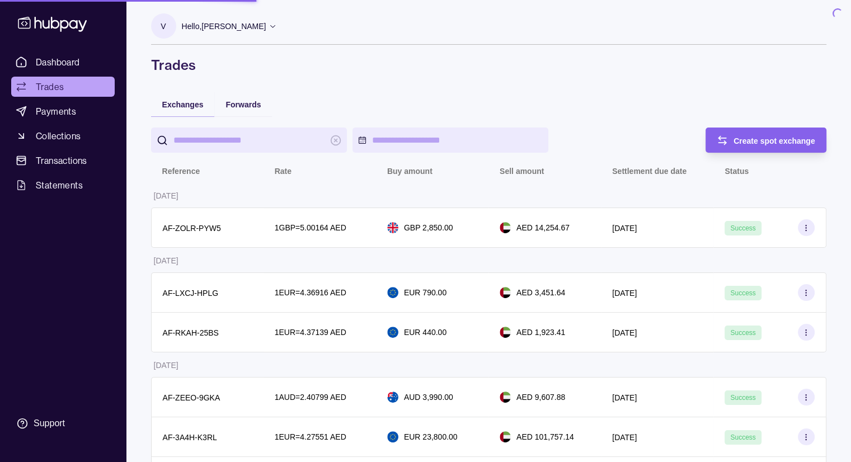  I want to click on span: Dashboard, so click(58, 62).